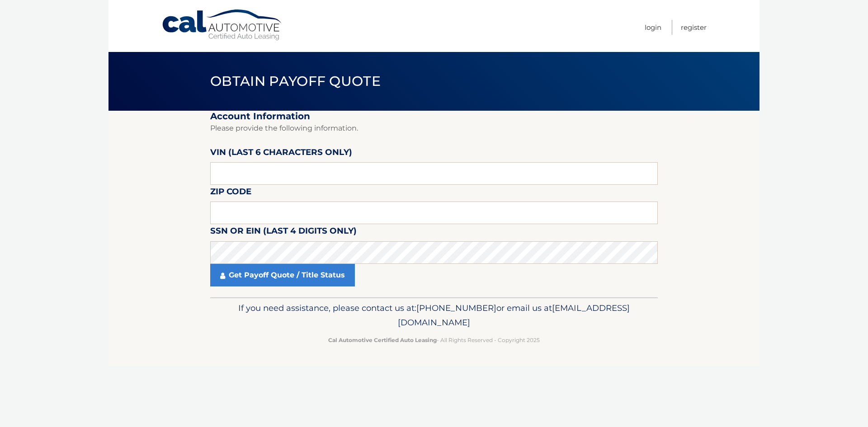 This screenshot has width=868, height=427. I want to click on p: If you need assistance, please contact us at: or email us at, so click(434, 315).